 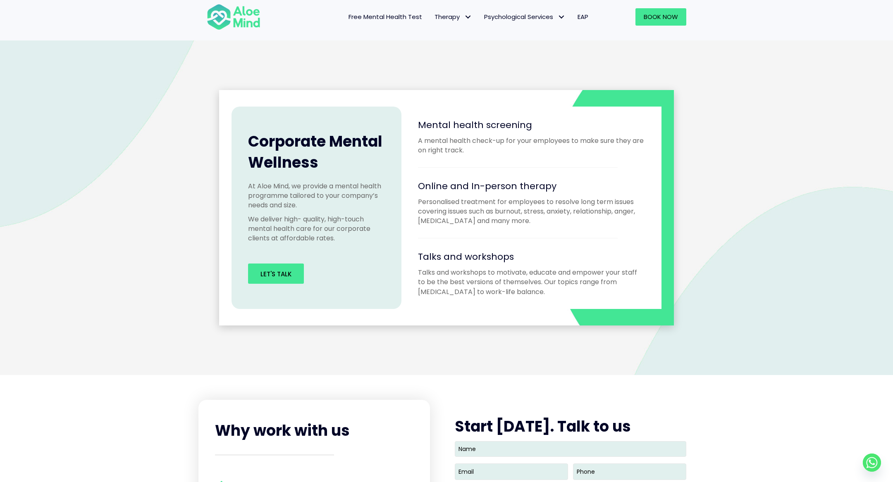 What do you see at coordinates (872, 463) in the screenshot?
I see `a: Whatsapp` at bounding box center [872, 463].